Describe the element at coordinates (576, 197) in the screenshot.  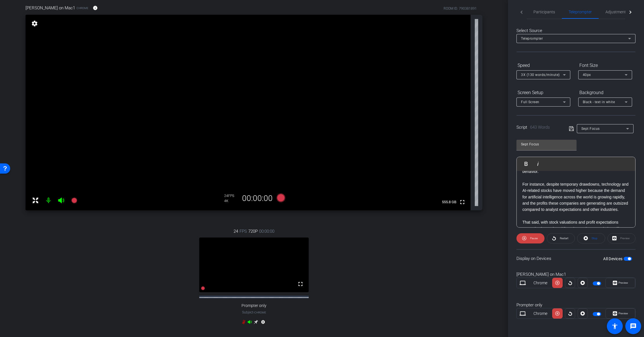
I see `p: For instance, despite temporary drawdowns, technology and AI-related stocks have moved higher bec...` at that location.